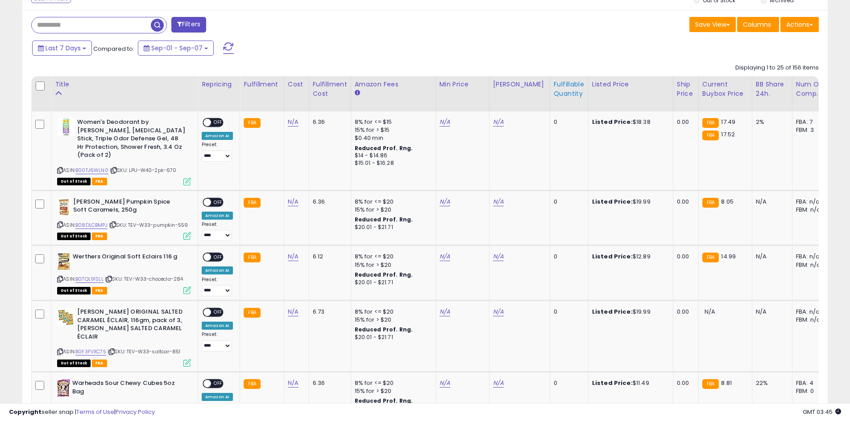 This screenshot has height=421, width=850. Describe the element at coordinates (92, 170) in the screenshot. I see `a: B00TJ6WLN0` at that location.